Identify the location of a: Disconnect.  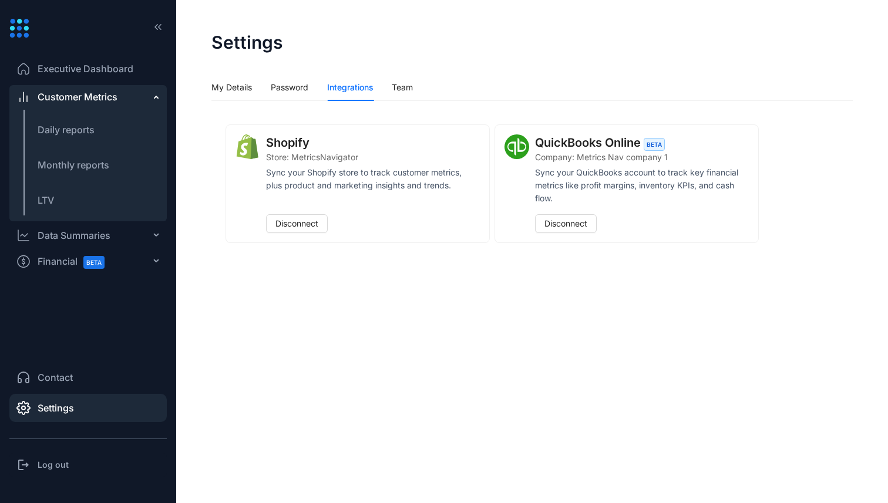
(297, 224).